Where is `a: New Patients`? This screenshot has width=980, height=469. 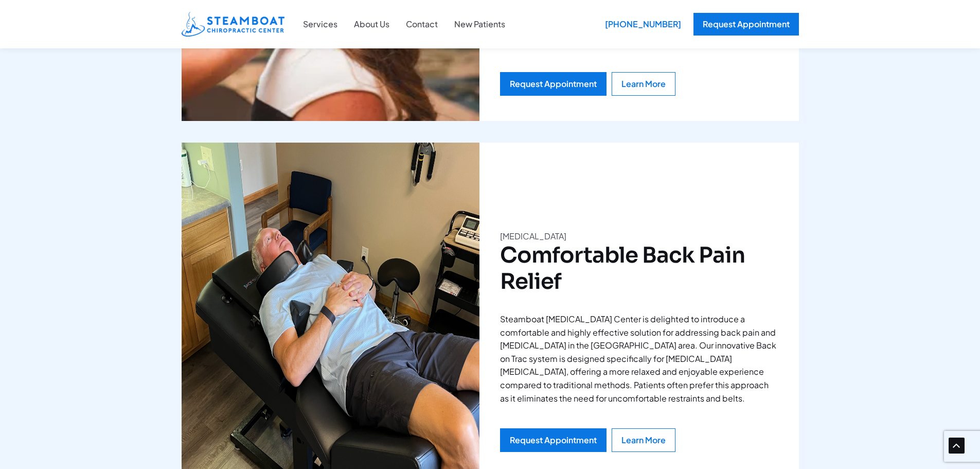 a: New Patients is located at coordinates (480, 24).